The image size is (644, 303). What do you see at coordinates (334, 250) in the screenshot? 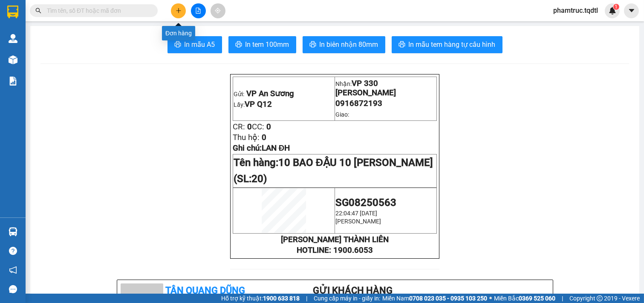
I see `strong: HOTLINE: 1900.6053` at bounding box center [334, 250].